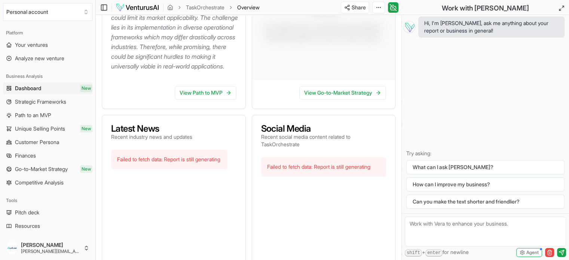 This screenshot has height=260, width=569. What do you see at coordinates (485, 184) in the screenshot?
I see `button: How can I improve my business?` at bounding box center [485, 184].